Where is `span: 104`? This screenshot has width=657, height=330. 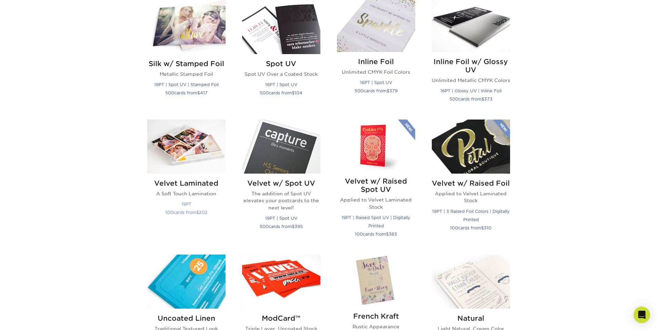
span: 104 is located at coordinates (298, 93).